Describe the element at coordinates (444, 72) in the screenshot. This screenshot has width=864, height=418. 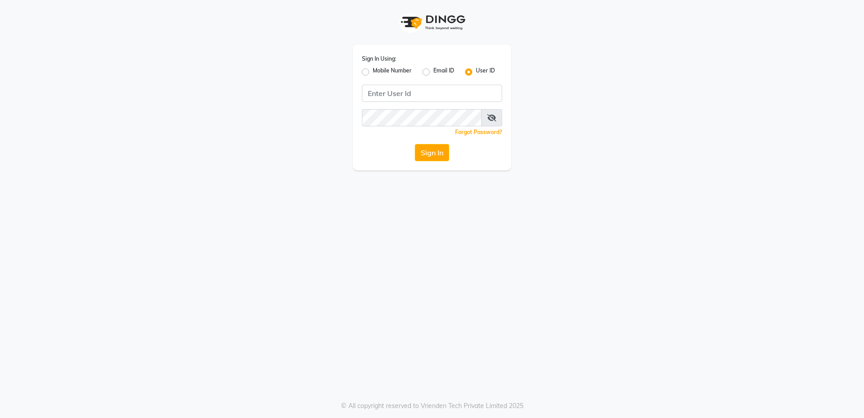
I see `label: Email ID` at that location.